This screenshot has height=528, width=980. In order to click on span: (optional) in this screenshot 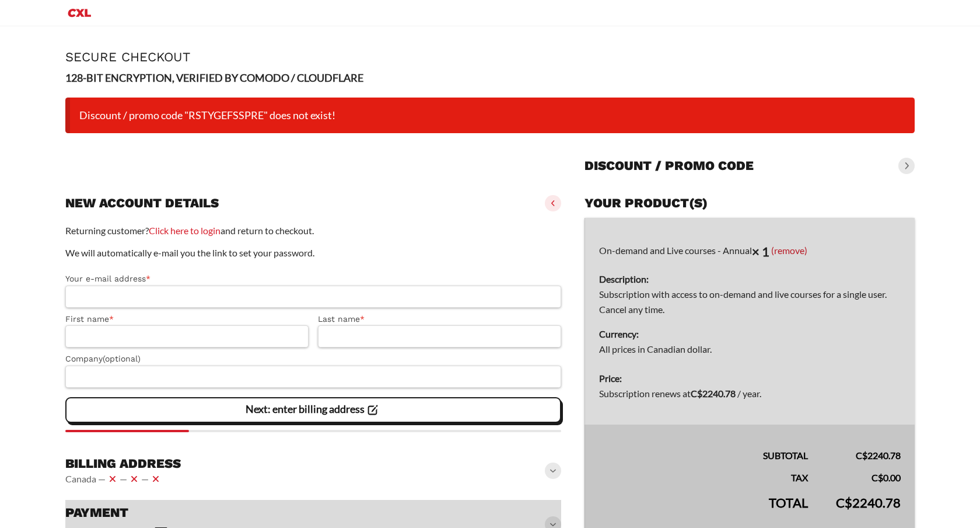, I will do `click(121, 359)`.